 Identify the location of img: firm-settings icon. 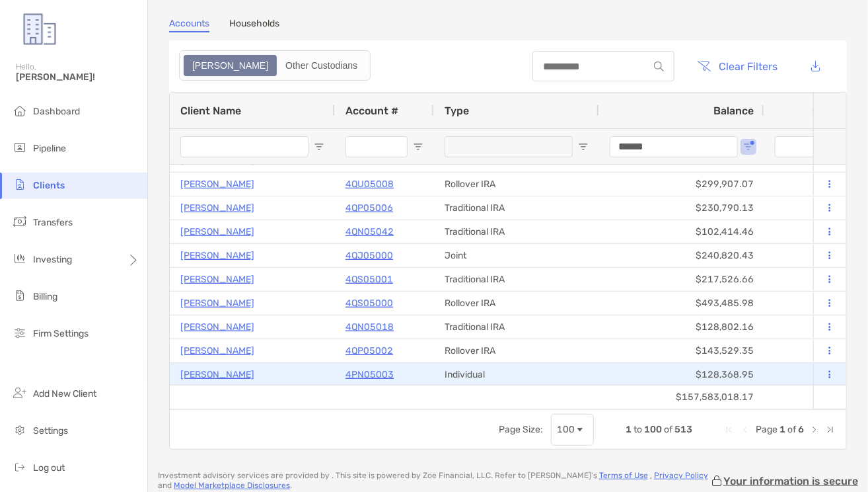
(20, 332).